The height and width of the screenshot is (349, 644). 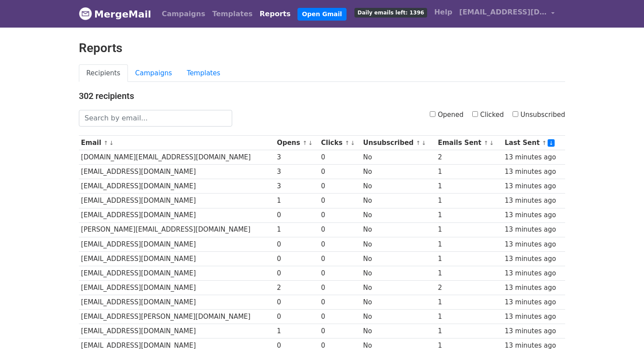 What do you see at coordinates (183, 14) in the screenshot?
I see `a: Campaigns` at bounding box center [183, 14].